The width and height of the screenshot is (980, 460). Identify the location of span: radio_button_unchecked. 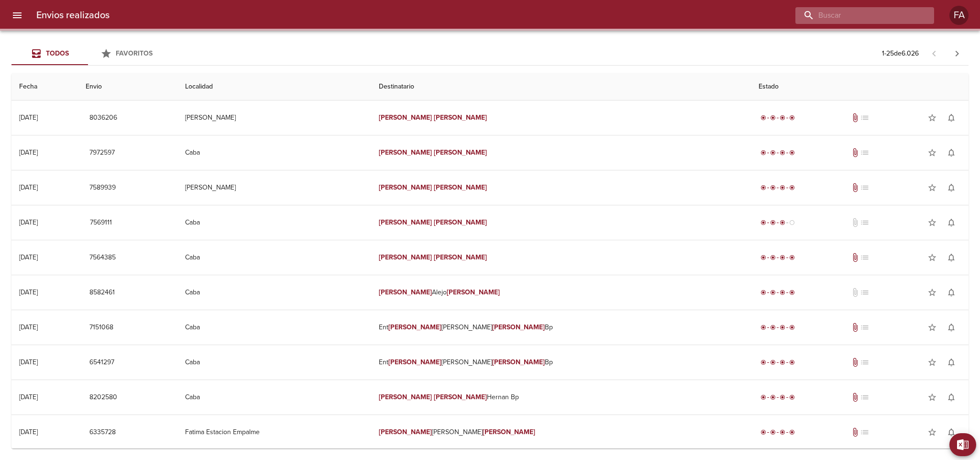
(792, 222).